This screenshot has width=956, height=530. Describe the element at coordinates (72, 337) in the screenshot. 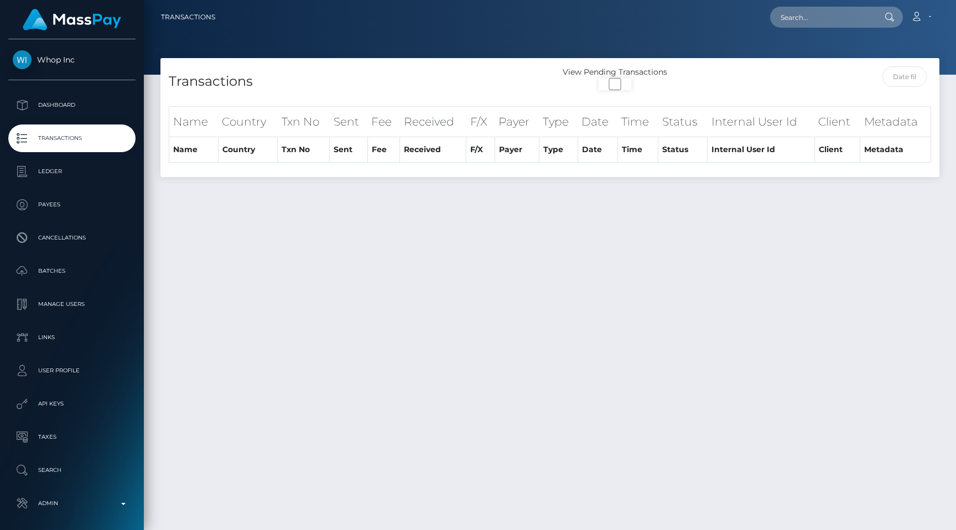

I see `p: Links` at that location.